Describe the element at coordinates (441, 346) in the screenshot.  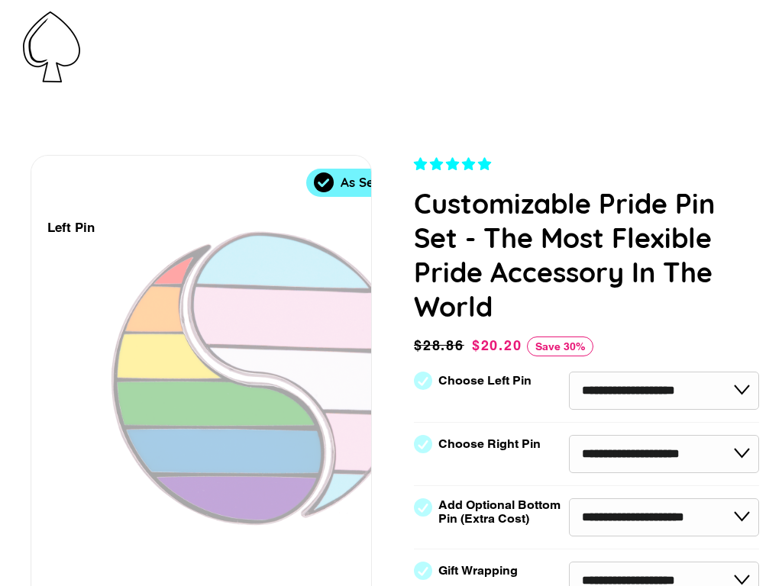
I see `span: $28.86` at that location.